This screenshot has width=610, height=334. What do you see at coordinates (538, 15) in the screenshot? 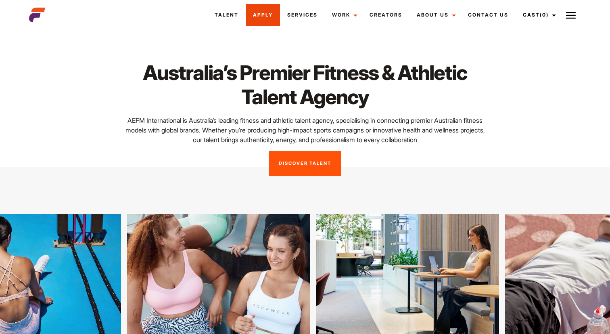
I see `a: Cast(0)` at bounding box center [538, 15].